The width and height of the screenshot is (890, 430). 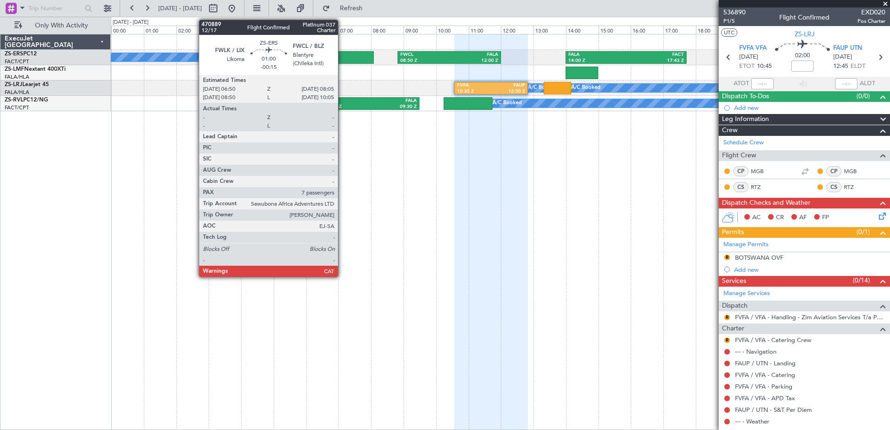 What do you see at coordinates (826, 218) in the screenshot?
I see `span: FP` at bounding box center [826, 218].